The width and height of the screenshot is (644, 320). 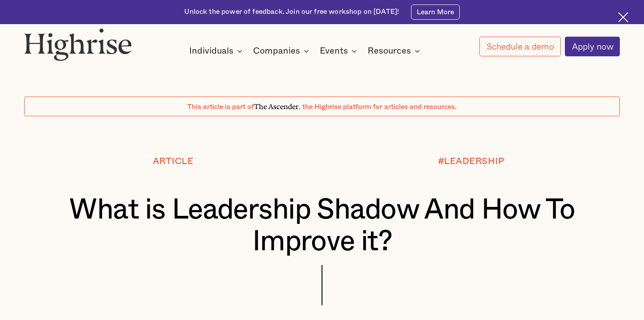 I want to click on a: Learn More, so click(x=435, y=12).